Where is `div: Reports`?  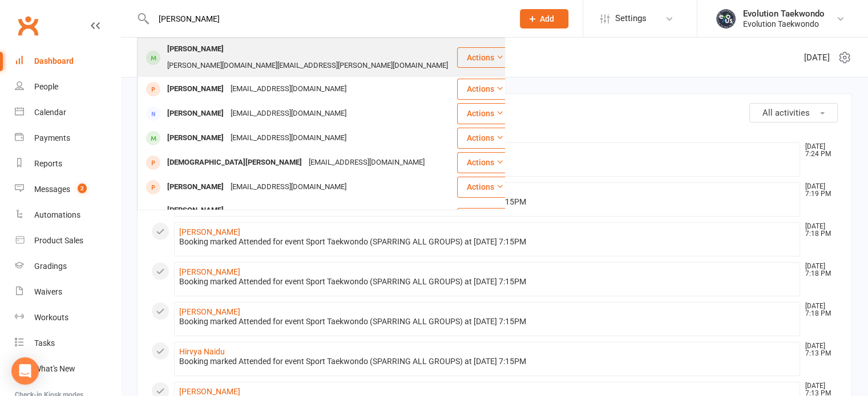
div: Reports is located at coordinates (48, 164).